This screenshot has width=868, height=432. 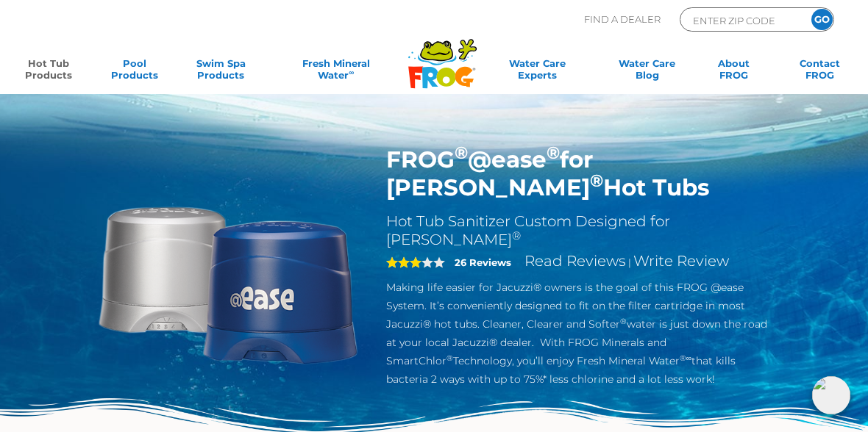 What do you see at coordinates (228, 281) in the screenshot?
I see `img: Sundance-cartridges-2.png` at bounding box center [228, 281].